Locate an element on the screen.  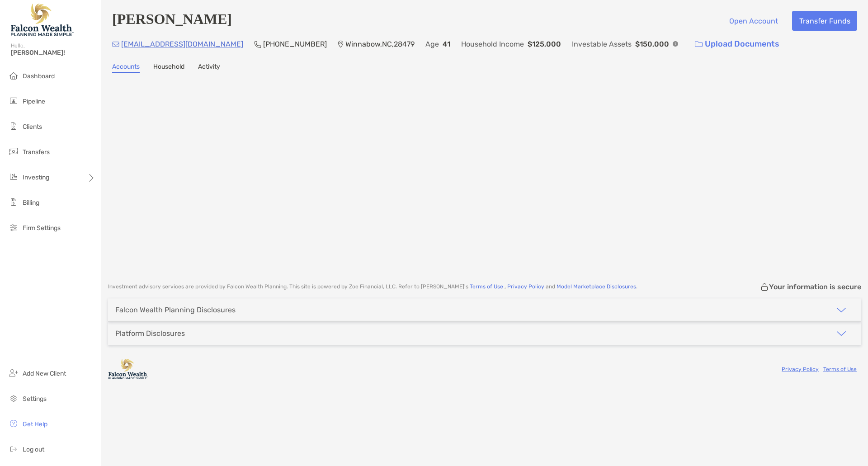
img: transfers icon is located at coordinates (14, 151).